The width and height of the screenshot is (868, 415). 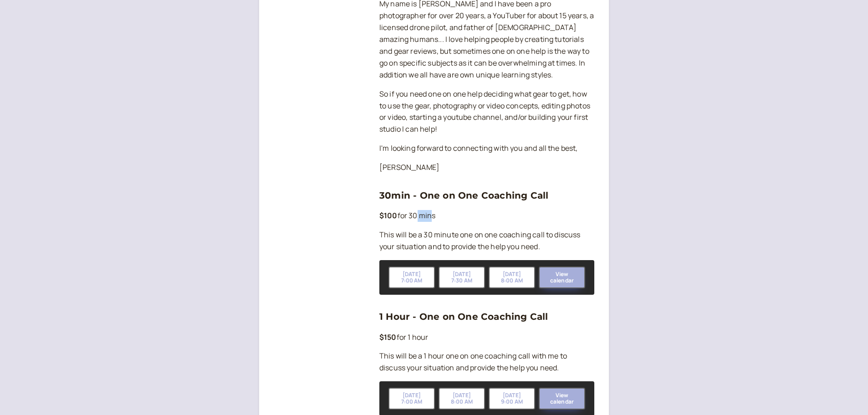 What do you see at coordinates (487, 338) in the screenshot?
I see `p: for 1 hour` at bounding box center [487, 338].